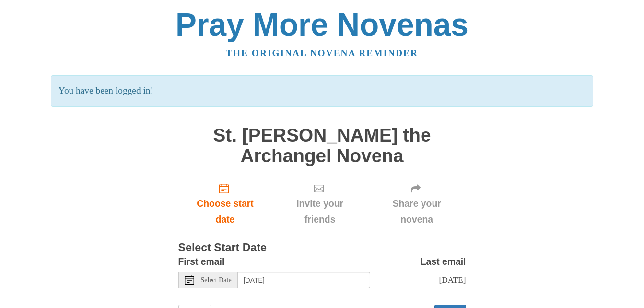 This screenshot has width=644, height=308. What do you see at coordinates (216, 280) in the screenshot?
I see `span: Select Date` at bounding box center [216, 280].